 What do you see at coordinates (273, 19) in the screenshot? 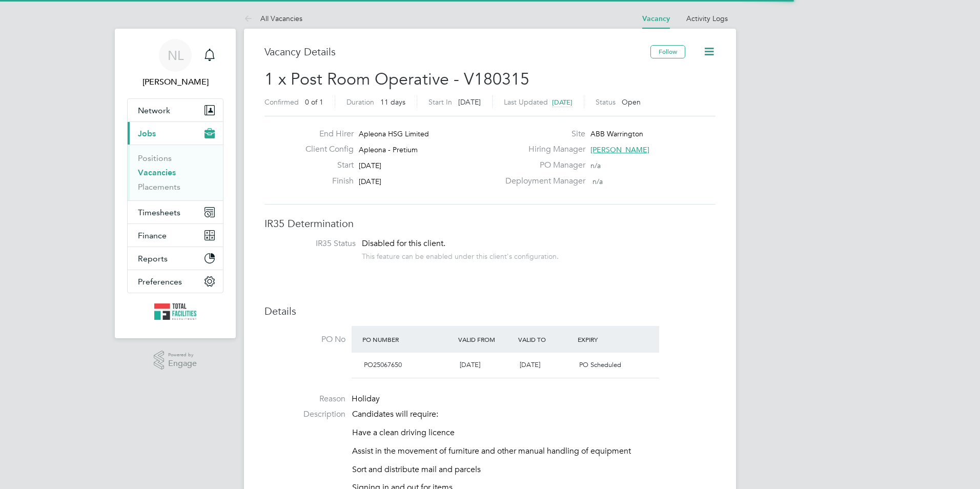
I see `a: All Vacancies` at bounding box center [273, 19].